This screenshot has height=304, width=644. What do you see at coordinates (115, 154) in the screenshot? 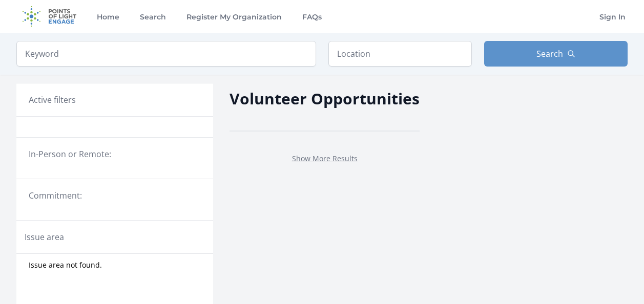
I see `legend: In-Person or Remote:` at bounding box center [115, 154].